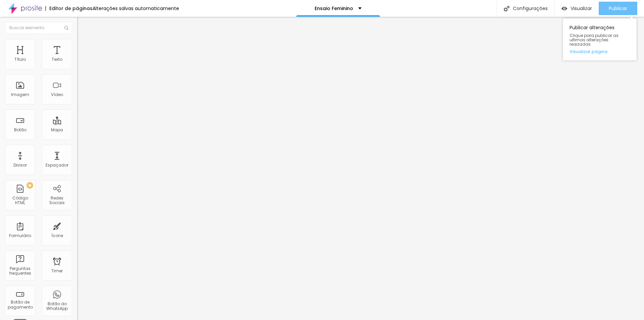 Image resolution: width=644 pixels, height=320 pixels. I want to click on div: Espaçador, so click(57, 165).